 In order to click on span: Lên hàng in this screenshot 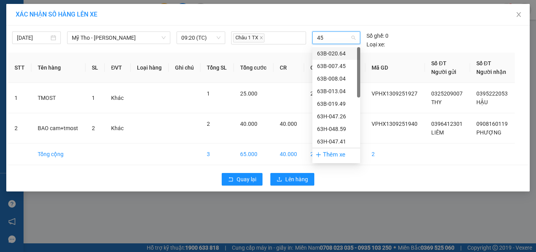, I will do `click(297, 179)`.